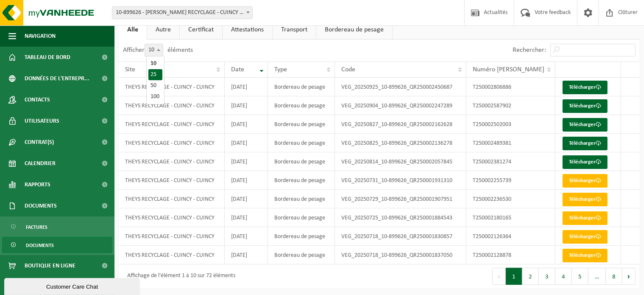 The height and width of the screenshot is (295, 644). I want to click on span: Utilisateurs, so click(42, 121).